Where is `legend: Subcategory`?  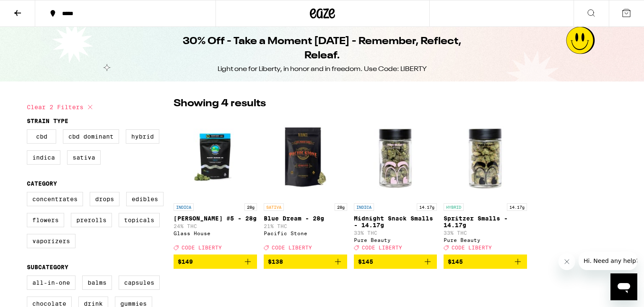 legend: Subcategory is located at coordinates (47, 267).